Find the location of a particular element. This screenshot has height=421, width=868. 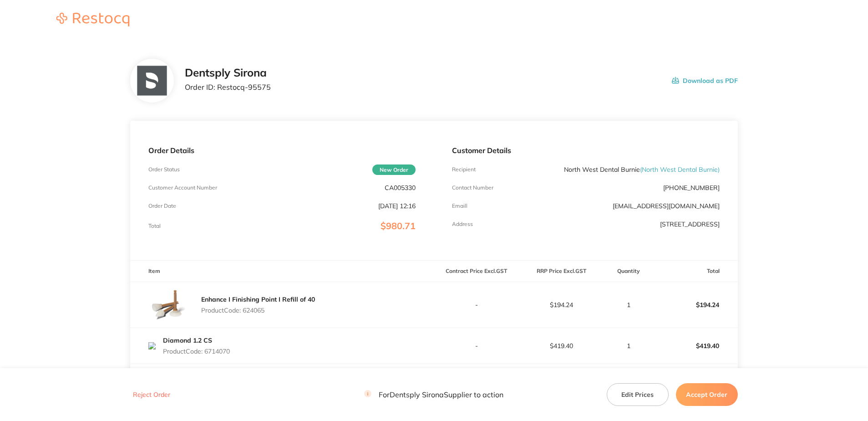

img: Restocq logo is located at coordinates (93, 19).